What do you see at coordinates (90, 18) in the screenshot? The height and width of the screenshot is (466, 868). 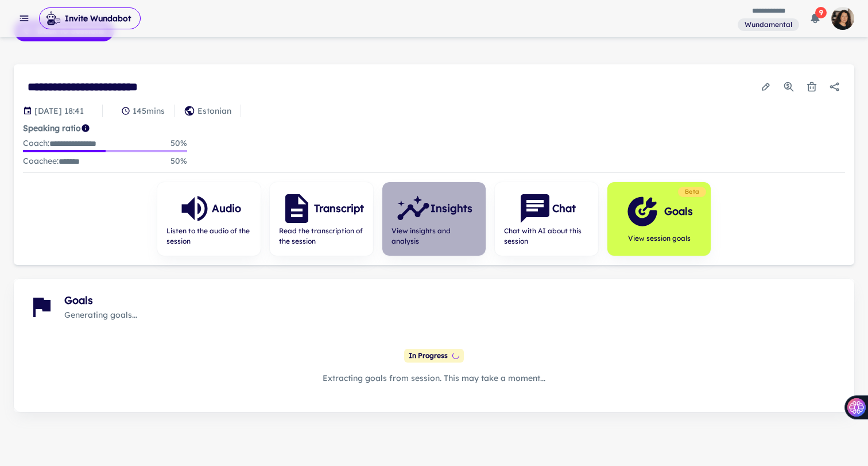 I see `span: Invite Wundabot to record a meeting` at bounding box center [90, 18].